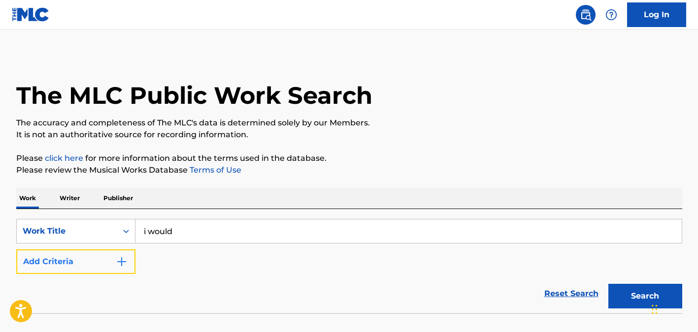 Image resolution: width=698 pixels, height=332 pixels. What do you see at coordinates (76, 262) in the screenshot?
I see `button: Add Criteria` at bounding box center [76, 262].